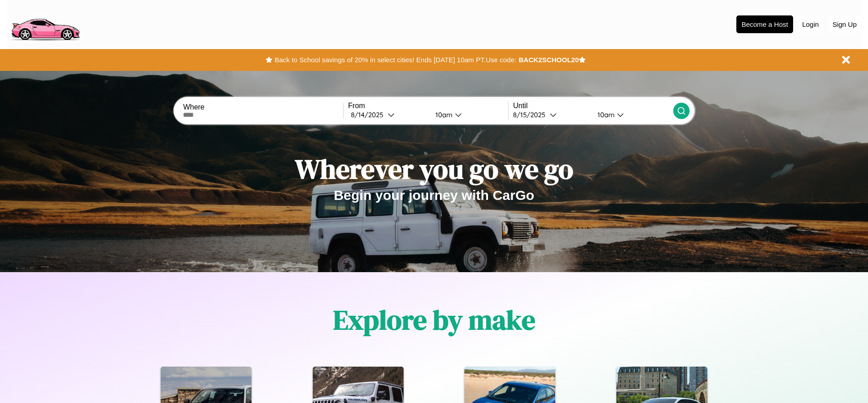 Image resolution: width=868 pixels, height=403 pixels. I want to click on button: Become a Host, so click(765, 24).